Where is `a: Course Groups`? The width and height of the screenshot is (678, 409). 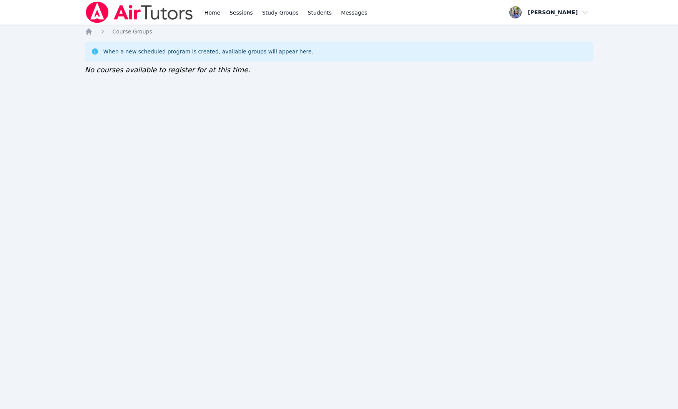 a: Course Groups is located at coordinates (132, 31).